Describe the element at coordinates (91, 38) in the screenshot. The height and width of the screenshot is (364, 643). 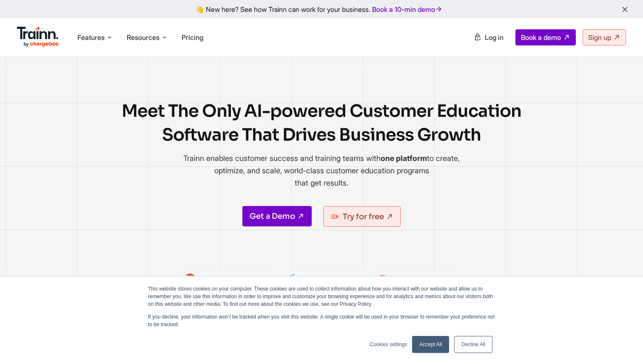
I see `span: Features` at that location.